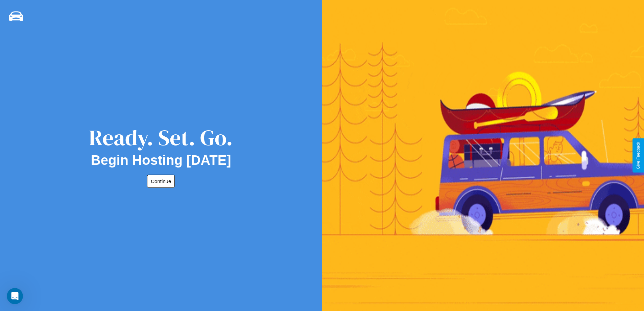 The image size is (644, 311). What do you see at coordinates (161, 181) in the screenshot?
I see `button: Continue` at bounding box center [161, 181].